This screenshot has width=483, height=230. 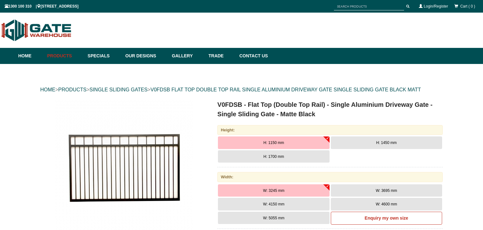 I want to click on b: Enquiry my own size, so click(x=387, y=218).